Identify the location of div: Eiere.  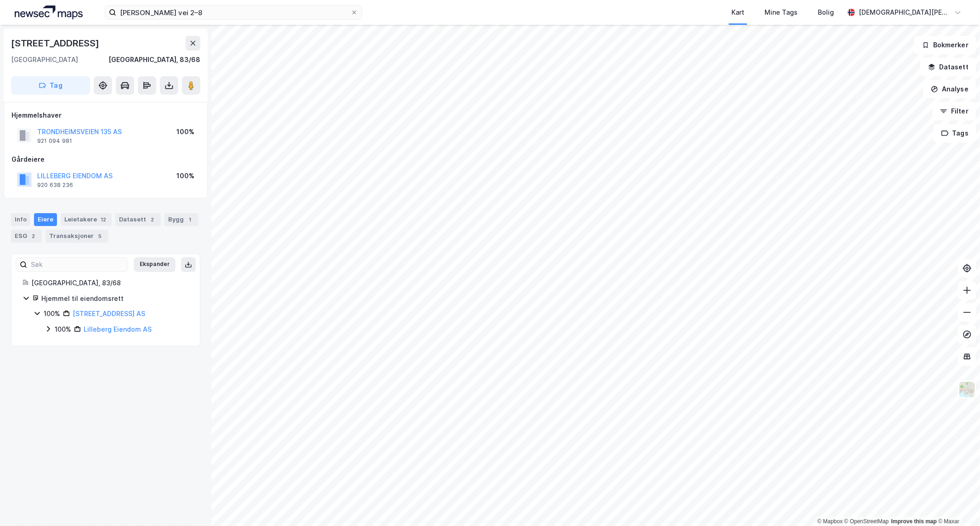
(46, 220).